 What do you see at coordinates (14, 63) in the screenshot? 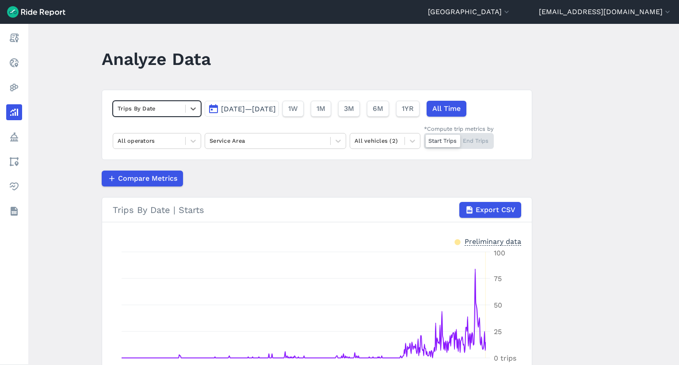
I see `a: Realtime` at bounding box center [14, 63].